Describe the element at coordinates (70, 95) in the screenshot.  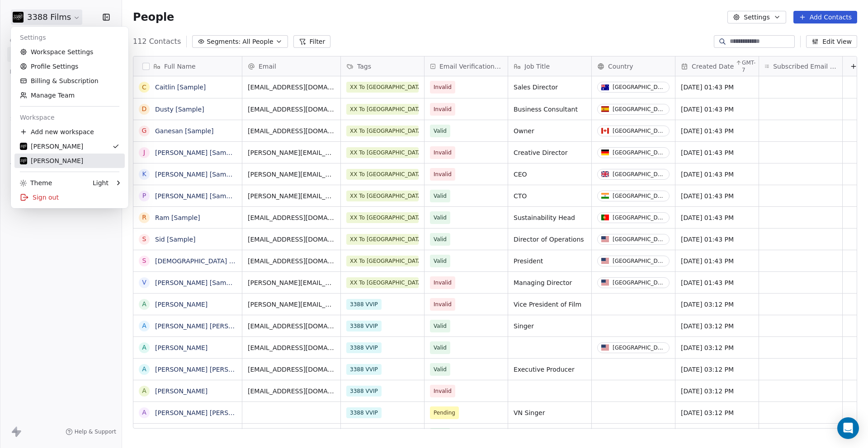
I see `a: Manage Team` at that location.